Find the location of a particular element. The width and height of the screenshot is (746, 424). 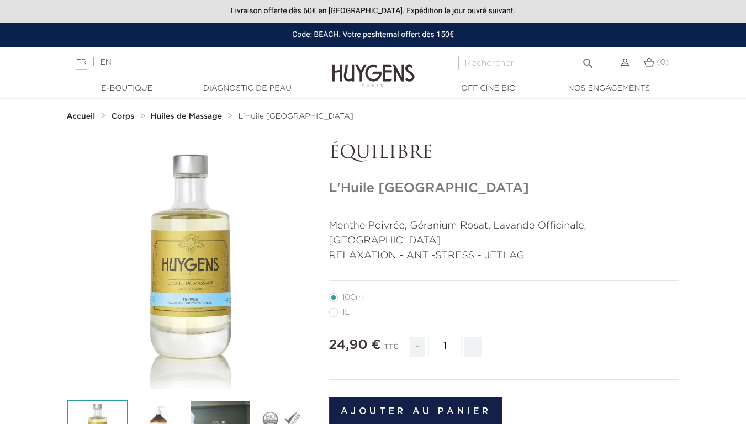

input: Quantité is located at coordinates (445, 346).